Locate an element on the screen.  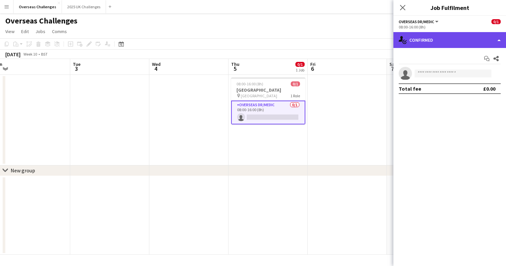
div: Total fee is located at coordinates (410, 89).